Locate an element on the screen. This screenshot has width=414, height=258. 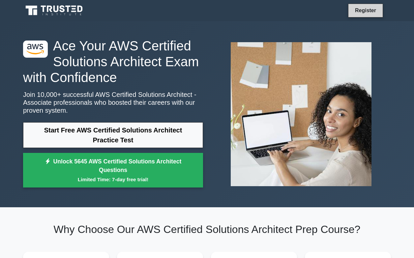
a: Register is located at coordinates (366, 10).